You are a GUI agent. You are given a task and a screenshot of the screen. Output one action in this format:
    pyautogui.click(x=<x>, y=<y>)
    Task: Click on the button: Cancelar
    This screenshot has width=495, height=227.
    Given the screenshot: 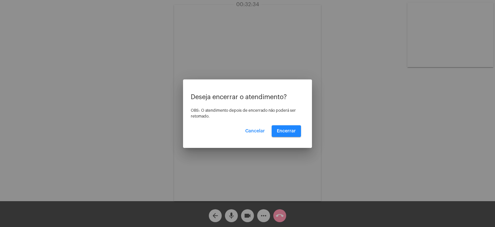 What is the action you would take?
    pyautogui.click(x=255, y=131)
    